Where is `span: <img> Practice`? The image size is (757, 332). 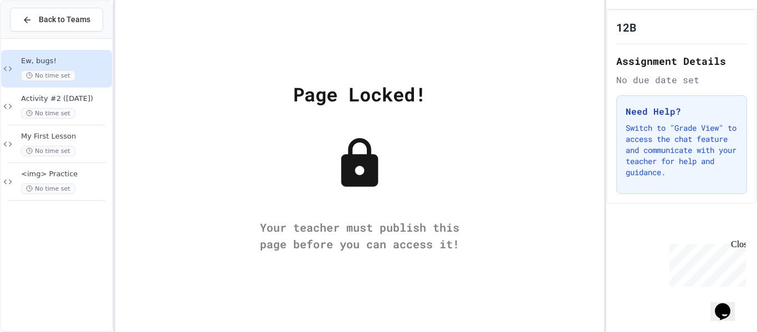
span: <img> Practice is located at coordinates (65, 174).